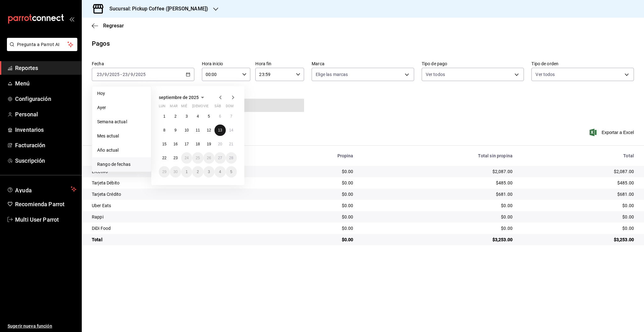 The height and width of the screenshot is (332, 644). Describe the element at coordinates (231, 144) in the screenshot. I see `abbr: 21 de septiembre de 2025` at that location.